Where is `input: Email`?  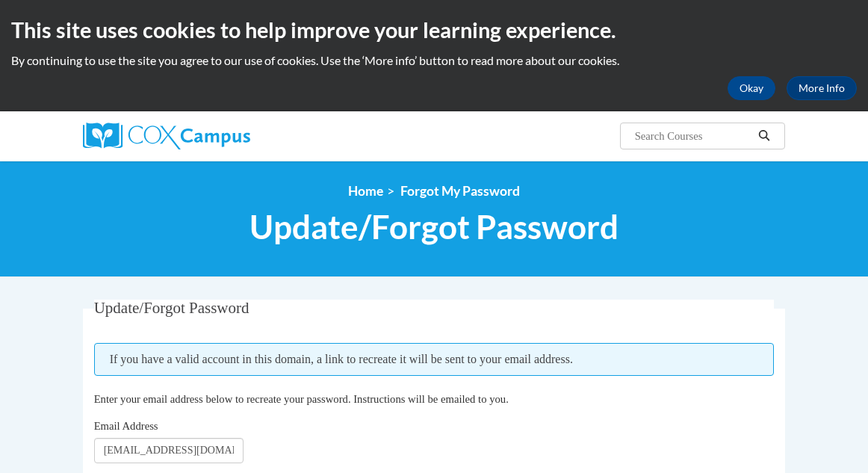
input: Email is located at coordinates (169, 451).